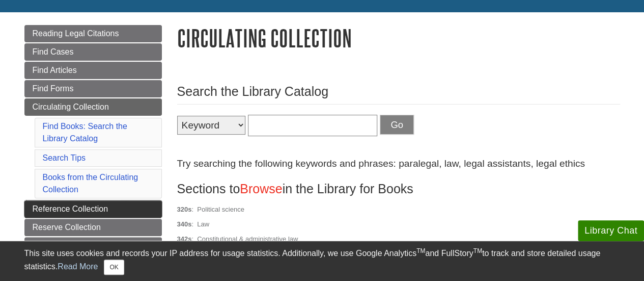 This screenshot has width=644, height=281. What do you see at coordinates (114, 267) in the screenshot?
I see `button: Close` at bounding box center [114, 267].